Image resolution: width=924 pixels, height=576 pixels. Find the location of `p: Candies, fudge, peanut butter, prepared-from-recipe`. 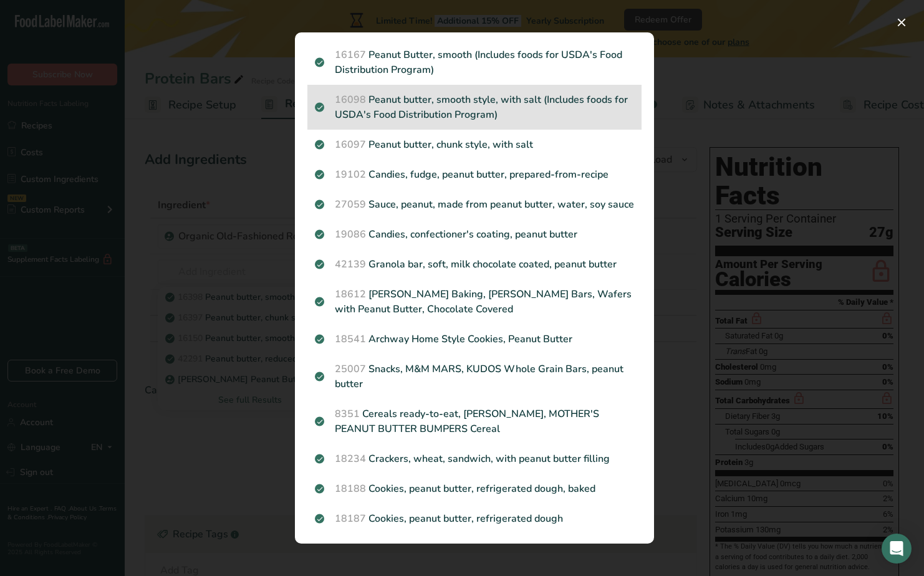

p: Candies, fudge, peanut butter, prepared-from-recipe is located at coordinates (475, 174).